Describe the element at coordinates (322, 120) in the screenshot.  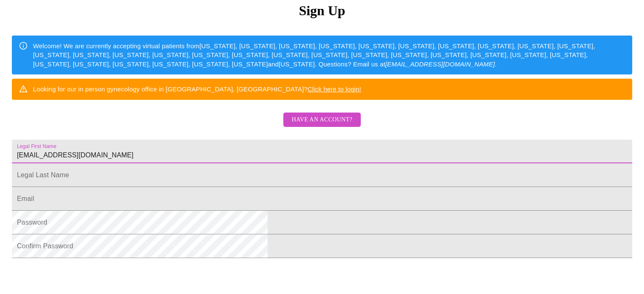
I see `span: Have an account?` at that location.